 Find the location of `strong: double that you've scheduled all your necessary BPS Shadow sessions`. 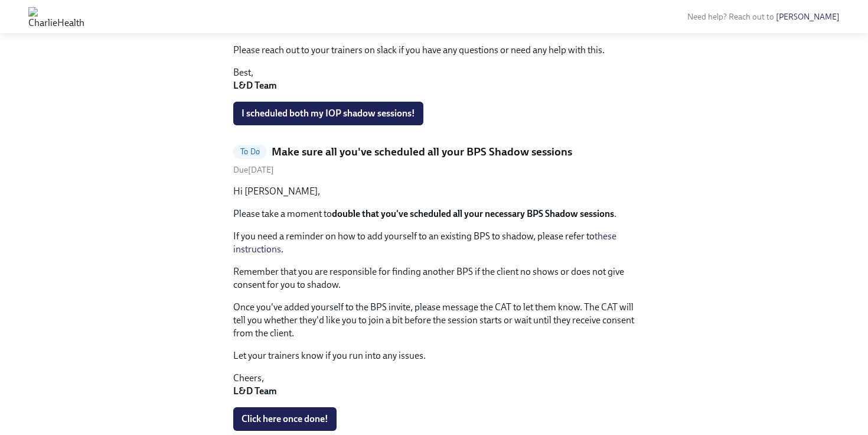

strong: double that you've scheduled all your necessary BPS Shadow sessions is located at coordinates (473, 213).